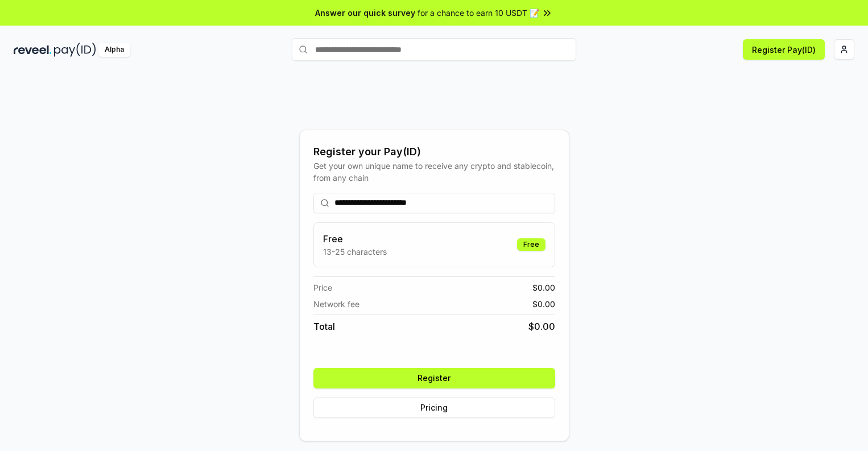 Image resolution: width=868 pixels, height=451 pixels. I want to click on img: reveel_dark, so click(33, 49).